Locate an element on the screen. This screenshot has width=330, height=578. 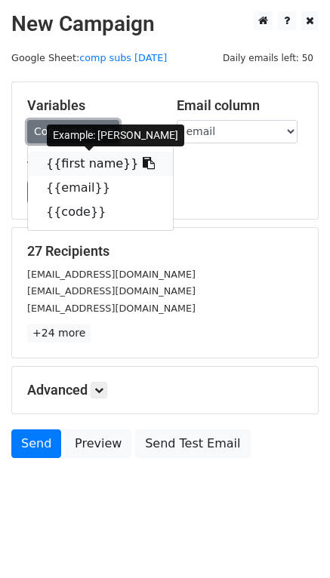
h2: New Campaign is located at coordinates (164, 24).